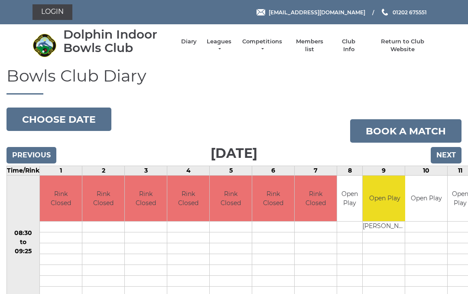 The width and height of the screenshot is (468, 294). I want to click on td: 5, so click(231, 171).